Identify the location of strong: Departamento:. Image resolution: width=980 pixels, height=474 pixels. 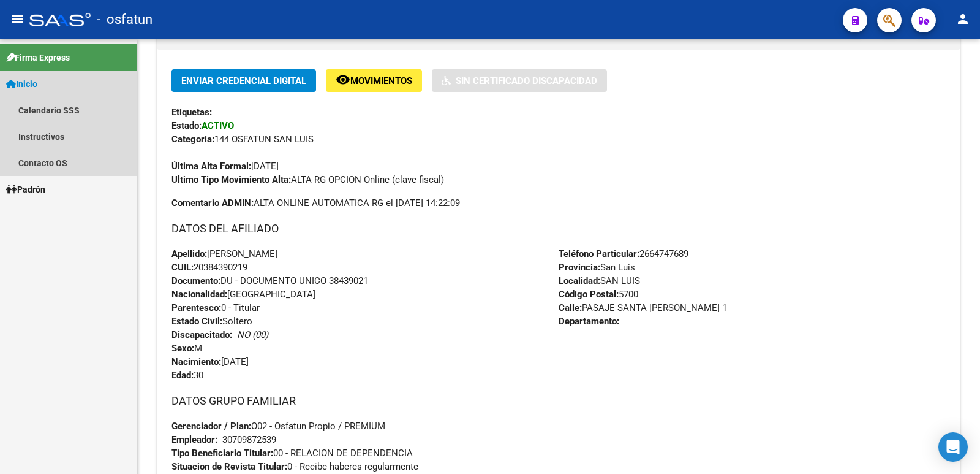
(589, 321).